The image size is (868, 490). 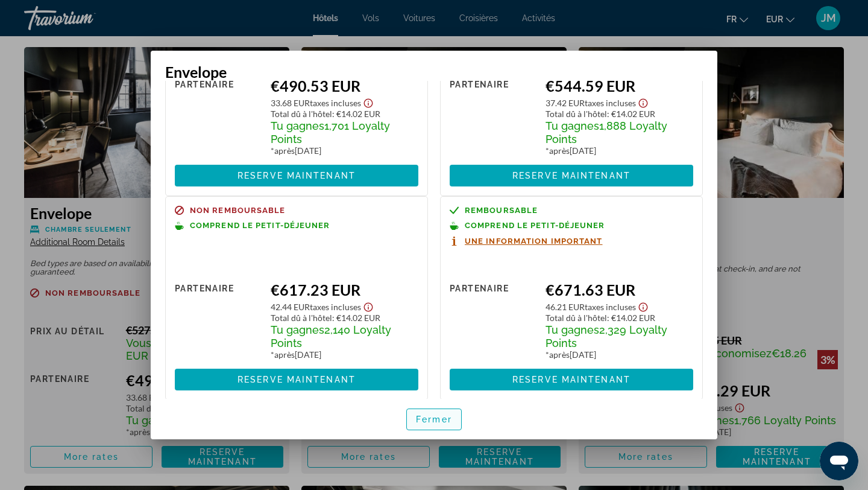 I want to click on span: 1,888 Loyalty Points, so click(x=607, y=132).